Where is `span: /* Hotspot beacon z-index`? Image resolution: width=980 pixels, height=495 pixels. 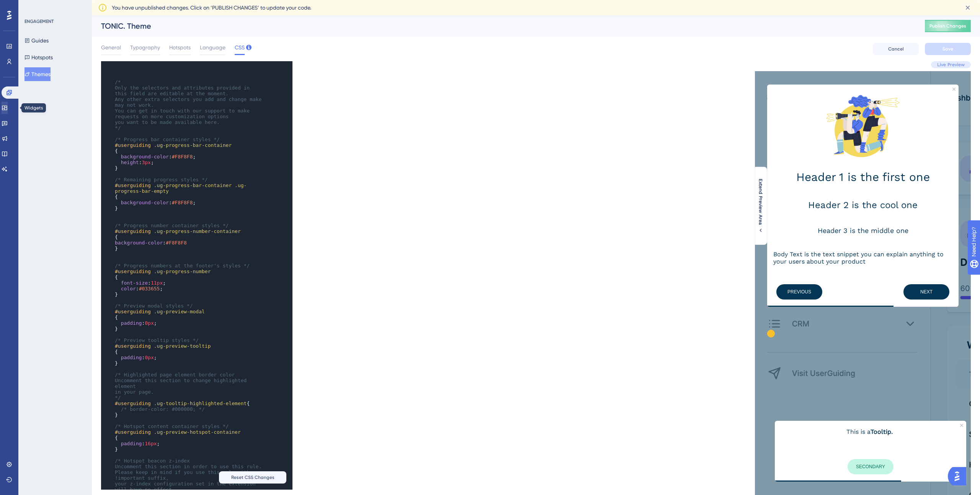
span: /* Hotspot beacon z-index is located at coordinates (153, 460).